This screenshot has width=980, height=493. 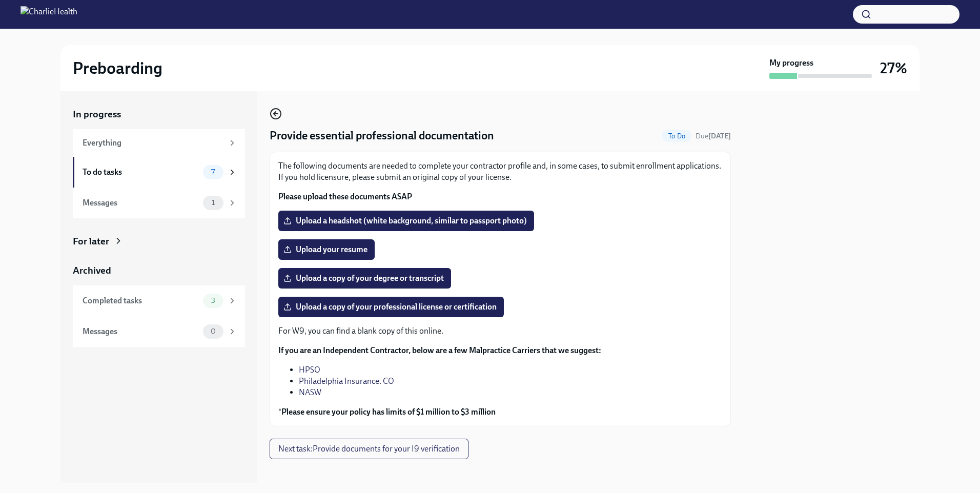 What do you see at coordinates (159, 271) in the screenshot?
I see `div: Archived` at bounding box center [159, 271].